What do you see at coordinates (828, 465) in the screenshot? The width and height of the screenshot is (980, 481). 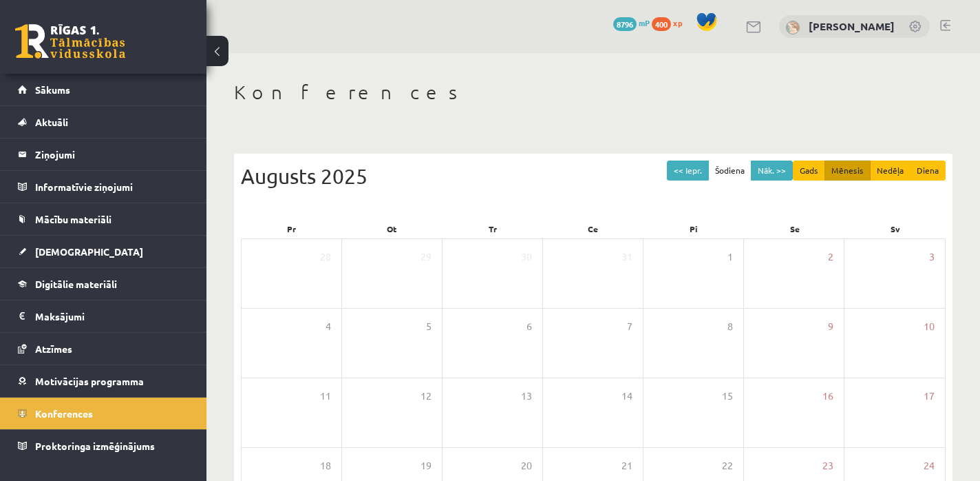 I see `span: 23` at bounding box center [828, 465].